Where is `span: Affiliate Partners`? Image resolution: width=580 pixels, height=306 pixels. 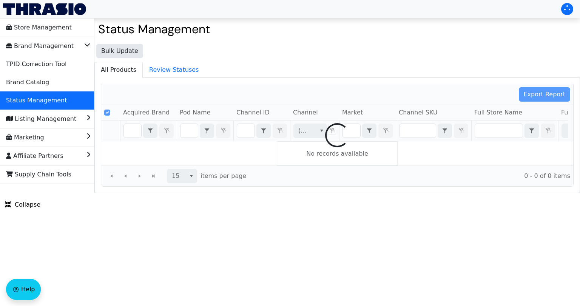 span: Affiliate Partners is located at coordinates (35, 156).